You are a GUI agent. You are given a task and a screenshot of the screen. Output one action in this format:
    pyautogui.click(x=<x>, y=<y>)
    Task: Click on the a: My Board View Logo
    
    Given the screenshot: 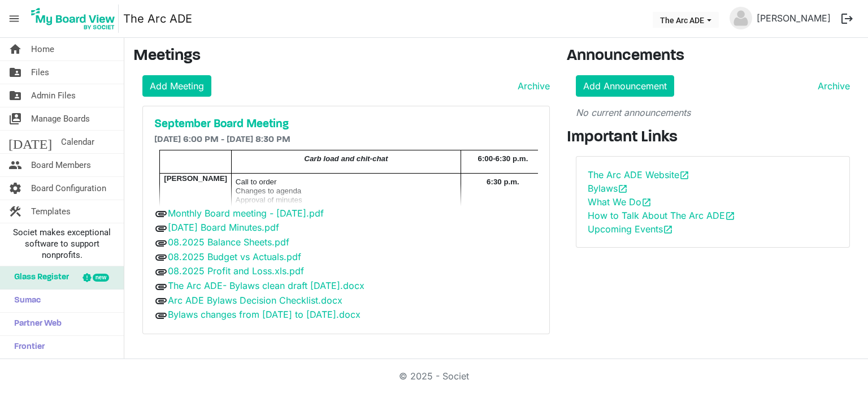 What is the action you would take?
    pyautogui.click(x=75, y=18)
    